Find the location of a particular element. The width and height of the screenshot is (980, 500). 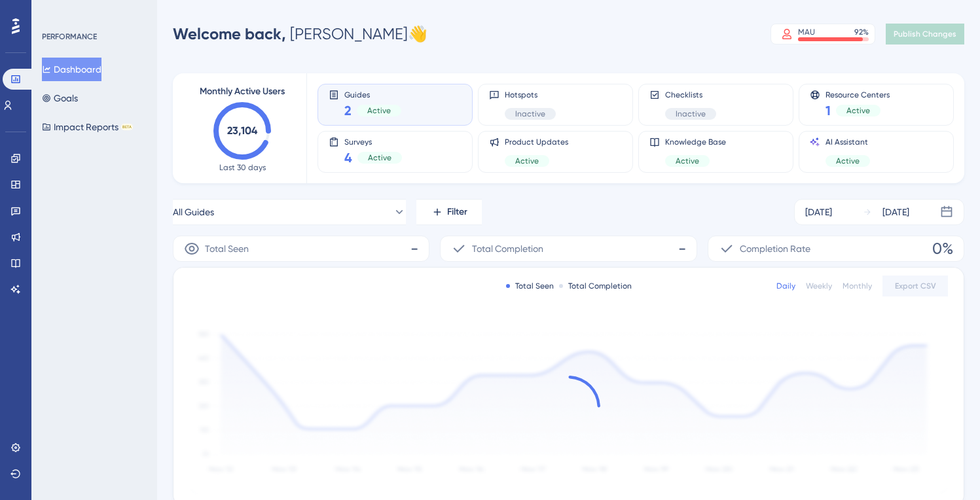

div: MAU is located at coordinates (807, 32).